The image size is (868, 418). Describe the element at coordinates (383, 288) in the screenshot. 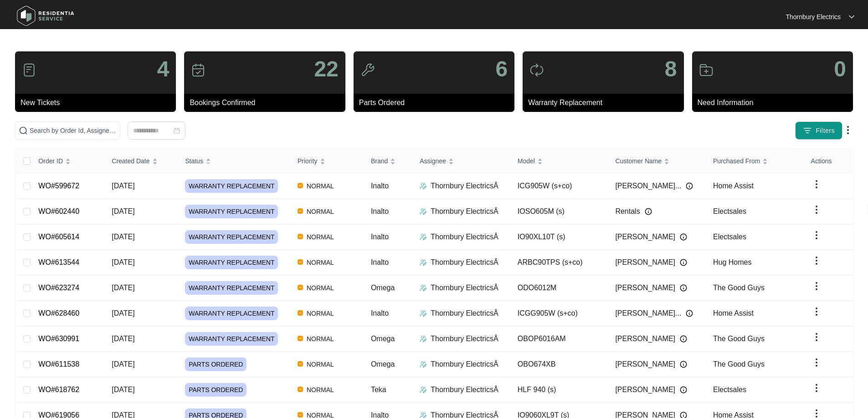

I see `span: Omega` at that location.